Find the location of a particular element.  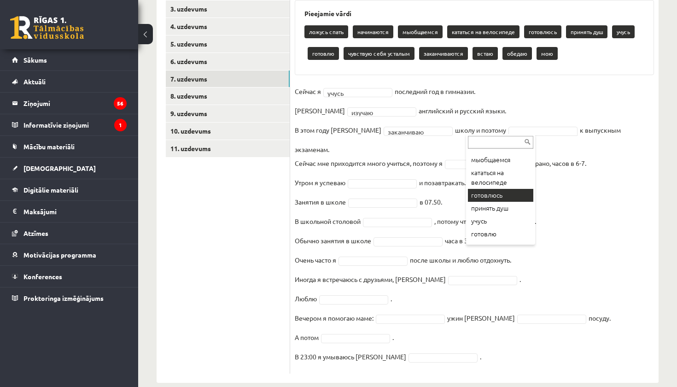

div: учусь is located at coordinates (501, 221).